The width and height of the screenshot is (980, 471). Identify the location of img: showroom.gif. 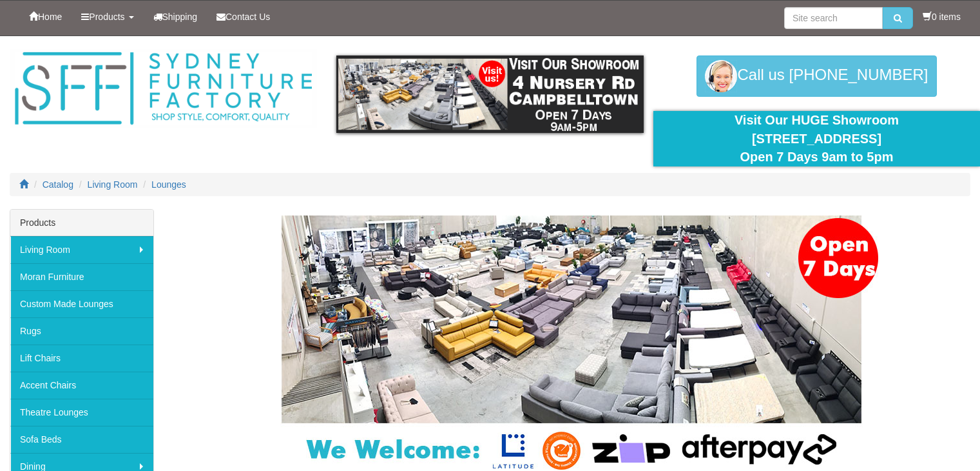
(490, 94).